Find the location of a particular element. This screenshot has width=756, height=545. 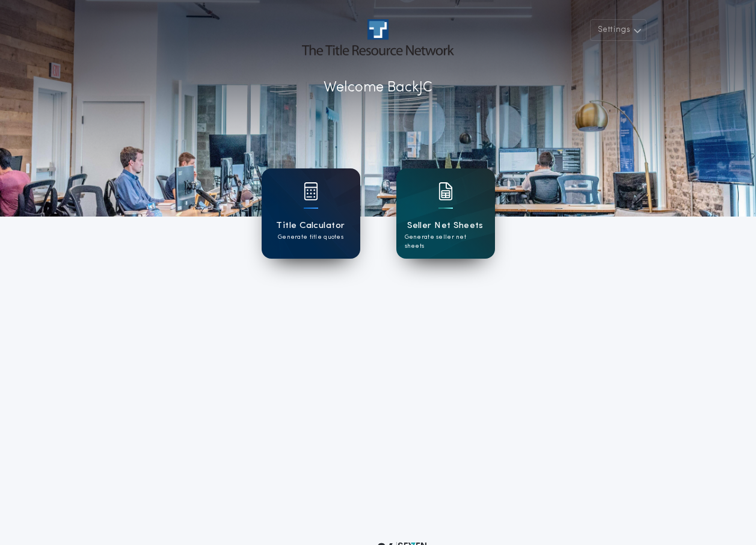

p: Generate title quotes is located at coordinates (310, 237).